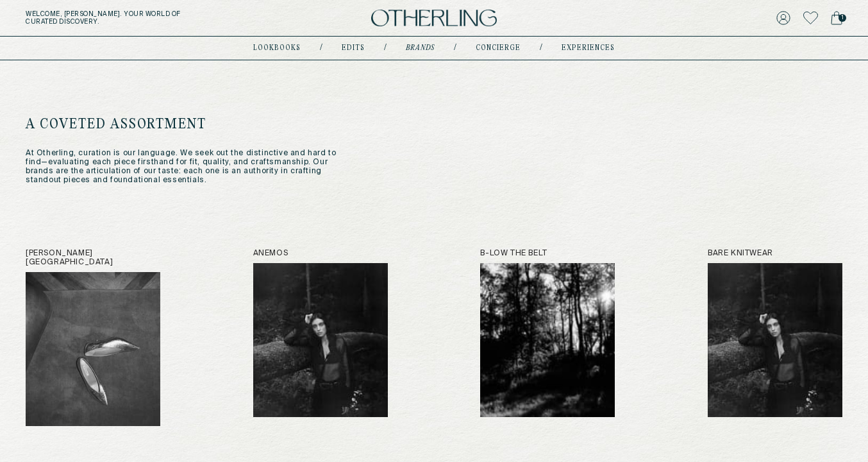  Describe the element at coordinates (547, 254) in the screenshot. I see `h2: B-low the Belt` at that location.